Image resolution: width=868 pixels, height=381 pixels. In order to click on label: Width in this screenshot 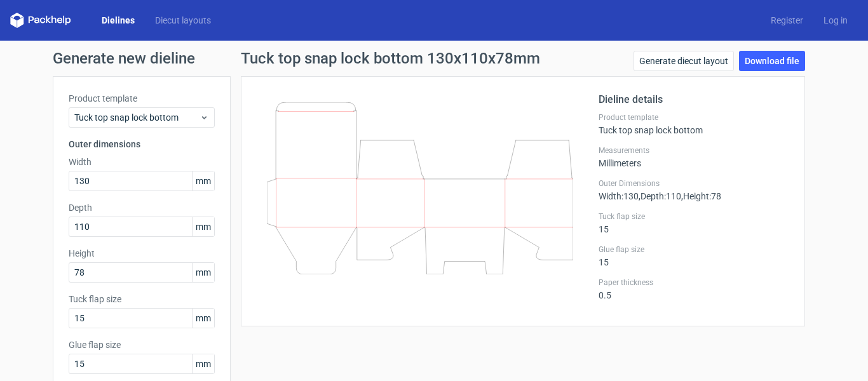, I will do `click(141, 162)`.